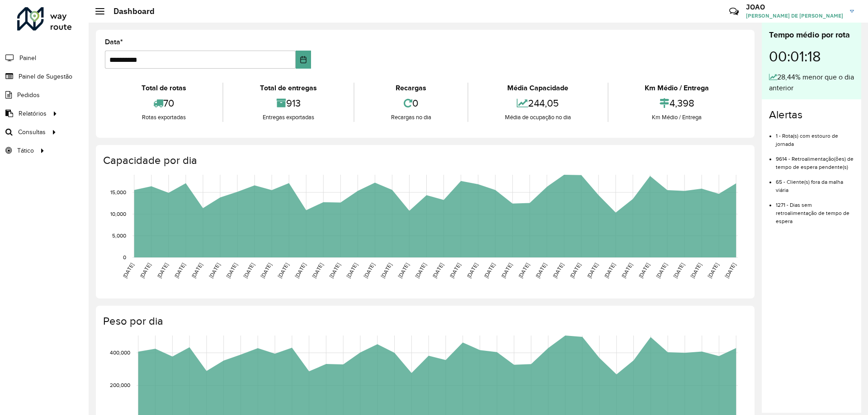 The height and width of the screenshot is (415, 868). What do you see at coordinates (537, 88) in the screenshot?
I see `div: Média Capacidade` at bounding box center [537, 88].